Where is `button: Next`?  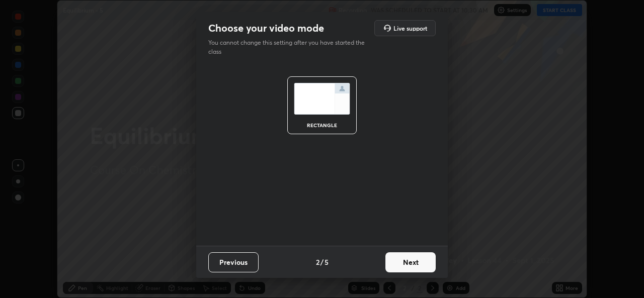 button: Next is located at coordinates (411, 262).